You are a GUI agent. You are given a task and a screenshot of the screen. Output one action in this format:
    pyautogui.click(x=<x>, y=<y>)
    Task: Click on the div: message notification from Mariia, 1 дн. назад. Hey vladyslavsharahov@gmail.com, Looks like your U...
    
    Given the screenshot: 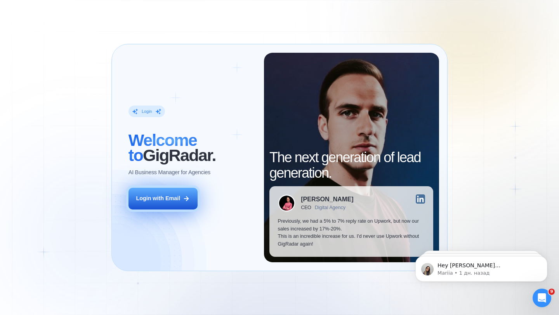 What is the action you would take?
    pyautogui.click(x=78, y=29)
    